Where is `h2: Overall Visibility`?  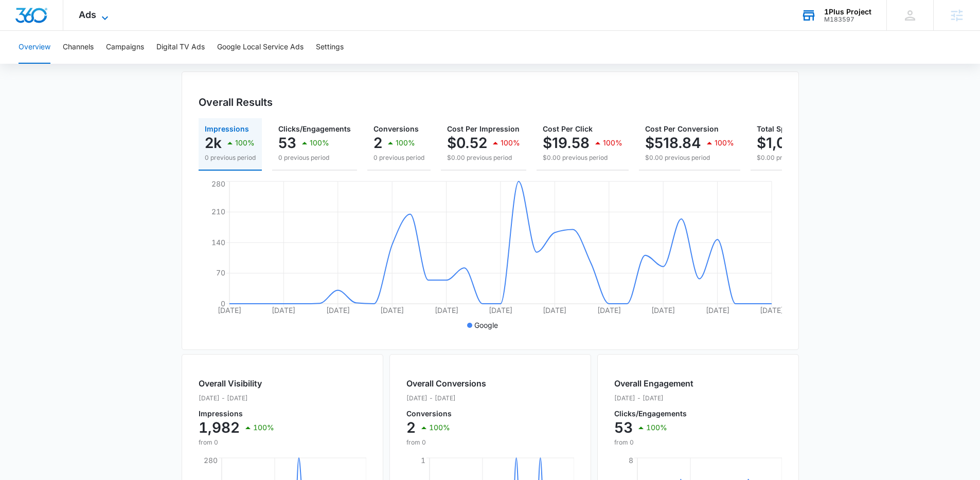 h2: Overall Visibility is located at coordinates (236, 384).